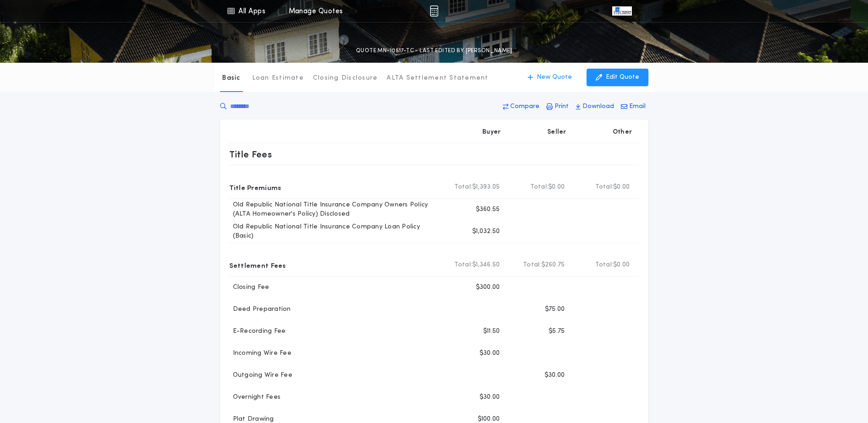 The image size is (868, 423). I want to click on p: Deed Preparation, so click(260, 309).